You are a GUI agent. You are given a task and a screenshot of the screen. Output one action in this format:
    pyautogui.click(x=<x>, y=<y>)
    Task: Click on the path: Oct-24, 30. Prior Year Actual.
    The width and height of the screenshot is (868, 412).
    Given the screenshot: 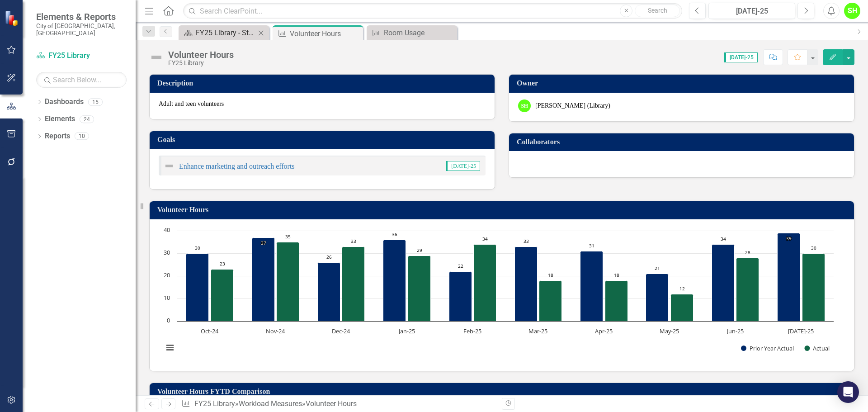 What is the action you would take?
    pyautogui.click(x=197, y=287)
    